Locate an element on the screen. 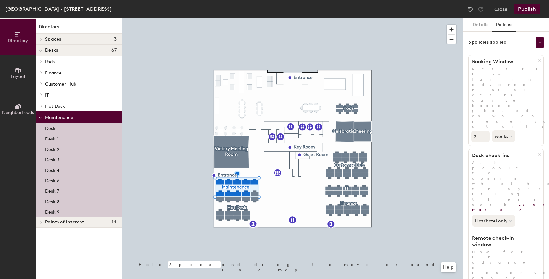 This screenshot has width=549, height=279. p: Desk is located at coordinates (50, 127).